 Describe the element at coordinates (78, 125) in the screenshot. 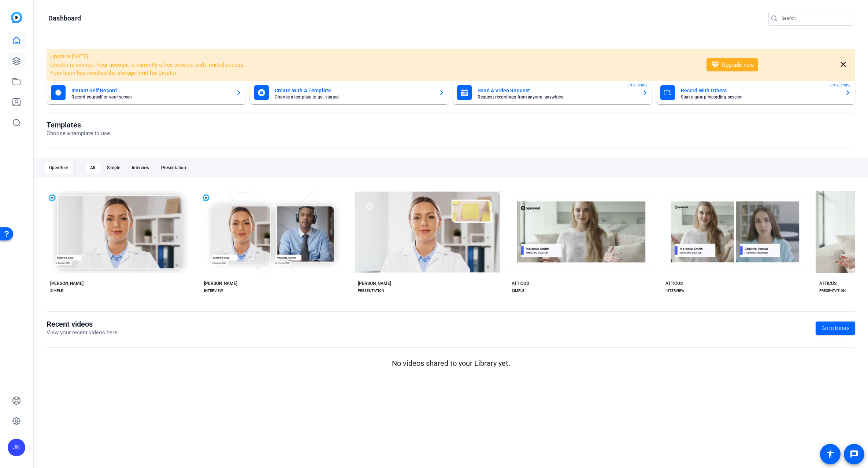

I see `h1: Templates` at that location.